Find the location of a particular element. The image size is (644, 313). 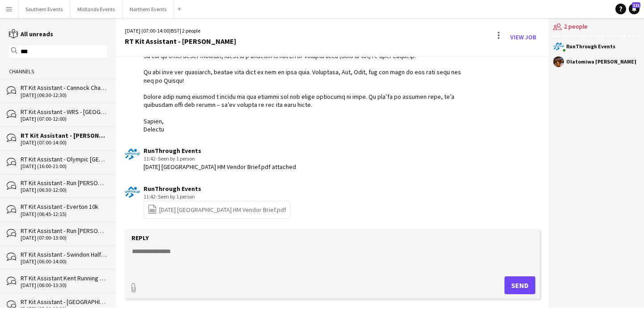

div: 2 people is located at coordinates (596, 27).